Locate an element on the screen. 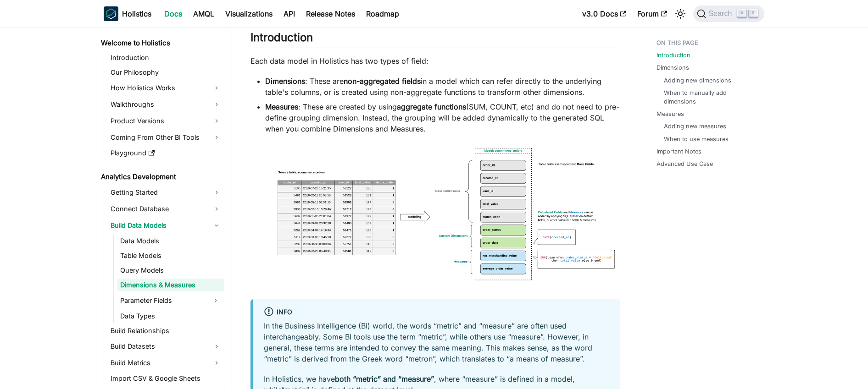 The height and width of the screenshot is (389, 868). strong: non-aggregated fields is located at coordinates (382, 81).